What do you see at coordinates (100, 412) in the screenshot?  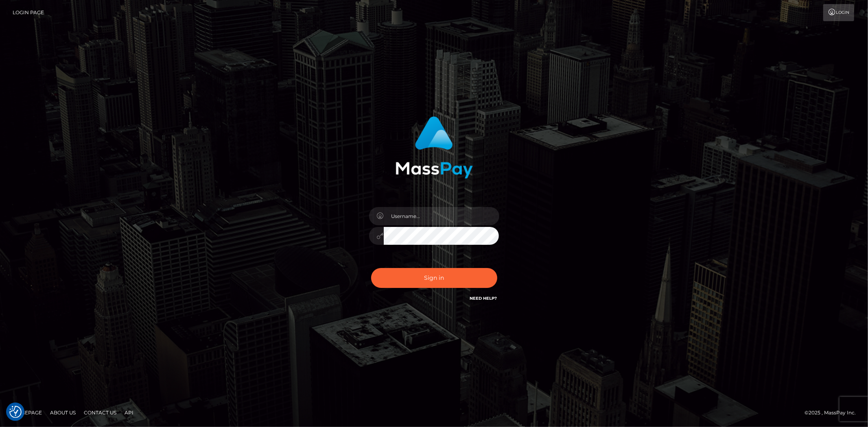 I see `a: Contact Us` at bounding box center [100, 412].